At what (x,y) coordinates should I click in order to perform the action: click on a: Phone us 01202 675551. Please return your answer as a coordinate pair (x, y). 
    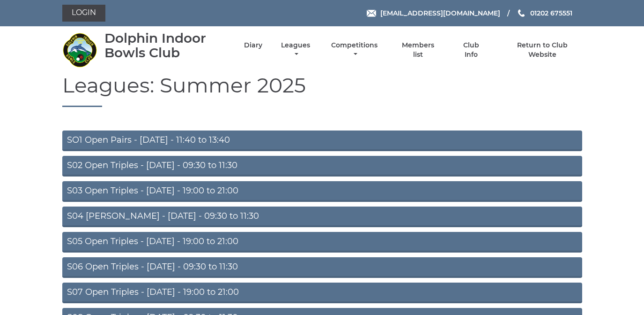
    Looking at the image, I should click on (544, 13).